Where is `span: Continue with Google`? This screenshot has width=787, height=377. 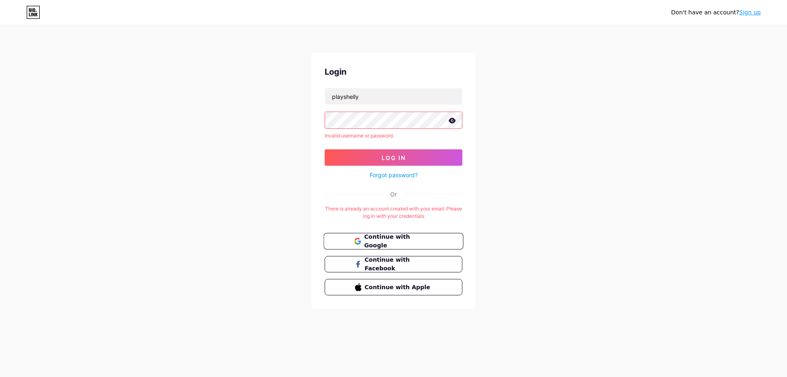 span: Continue with Google is located at coordinates (398, 241).